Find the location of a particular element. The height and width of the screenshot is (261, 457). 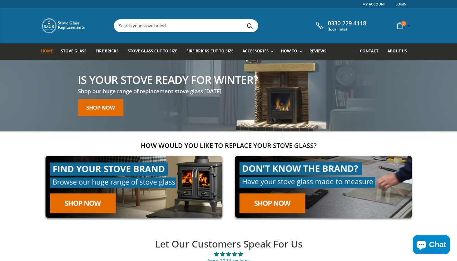

span: (local rate) is located at coordinates (347, 29).